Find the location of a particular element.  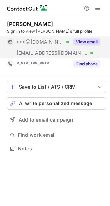

button: Notes is located at coordinates (56, 149).